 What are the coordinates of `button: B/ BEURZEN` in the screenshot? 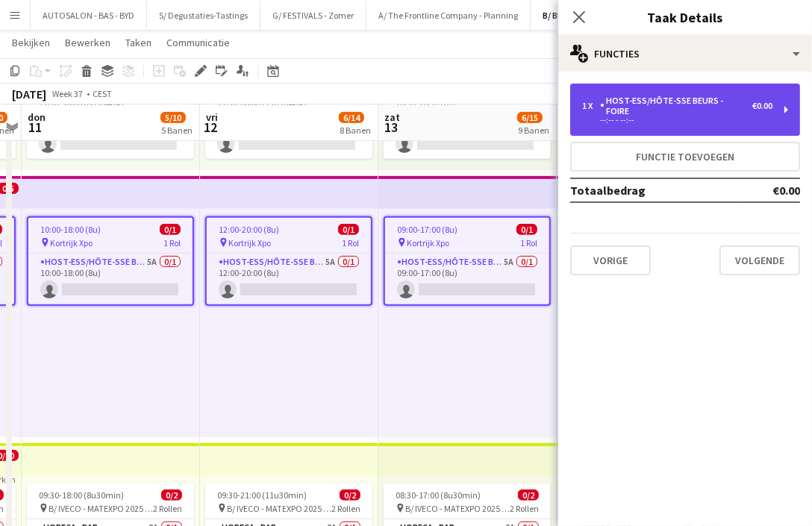 It's located at (565, 15).